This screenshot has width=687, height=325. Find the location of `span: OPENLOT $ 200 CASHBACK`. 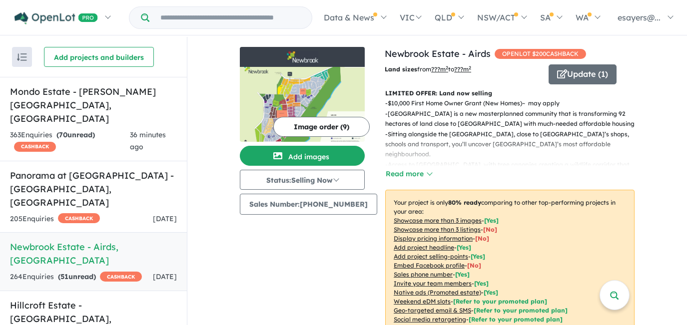

span: OPENLOT $ 200 CASHBACK is located at coordinates (540, 54).